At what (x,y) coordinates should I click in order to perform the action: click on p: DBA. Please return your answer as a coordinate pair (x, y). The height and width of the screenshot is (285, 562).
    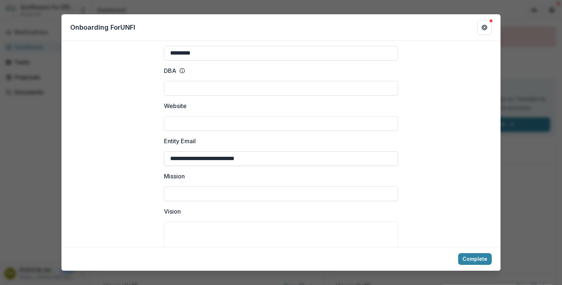
    Looking at the image, I should click on (170, 71).